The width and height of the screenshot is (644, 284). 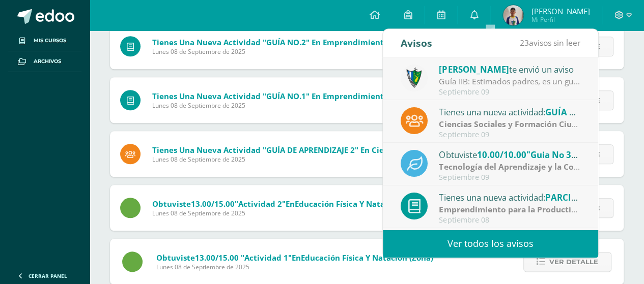 What do you see at coordinates (510, 154) in the screenshot?
I see `div: Obtuviste en` at bounding box center [510, 154].